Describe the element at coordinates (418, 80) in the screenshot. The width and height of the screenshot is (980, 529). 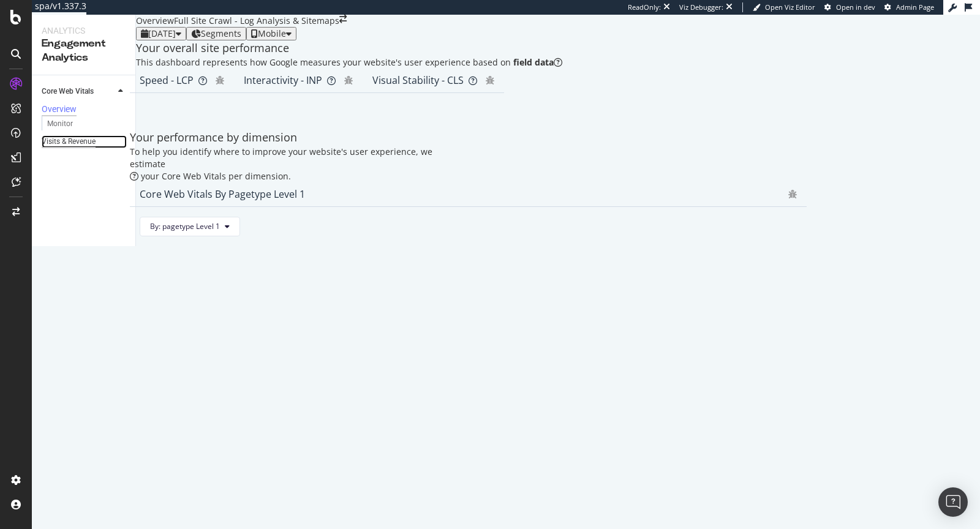
I see `div: Visual Stability - CLS` at that location.